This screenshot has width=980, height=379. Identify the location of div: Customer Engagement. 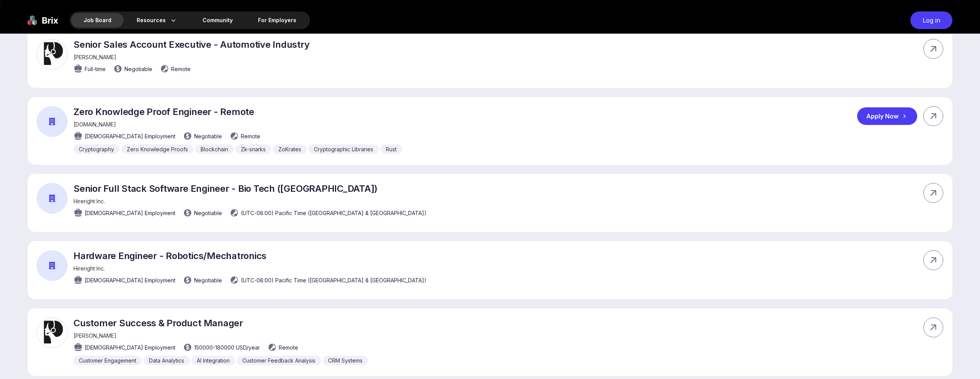
(107, 360).